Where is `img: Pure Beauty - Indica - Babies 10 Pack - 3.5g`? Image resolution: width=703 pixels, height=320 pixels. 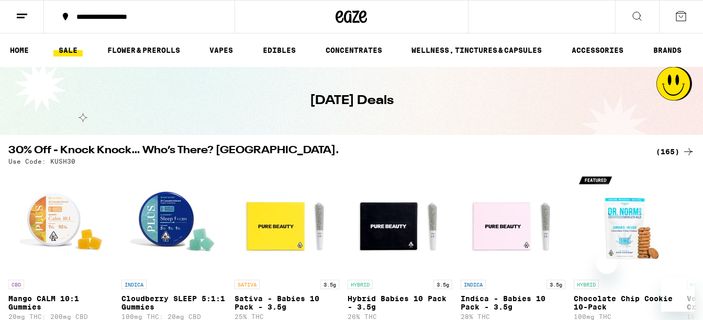
img: Pure Beauty - Indica - Babies 10 Pack - 3.5g is located at coordinates (513, 222).